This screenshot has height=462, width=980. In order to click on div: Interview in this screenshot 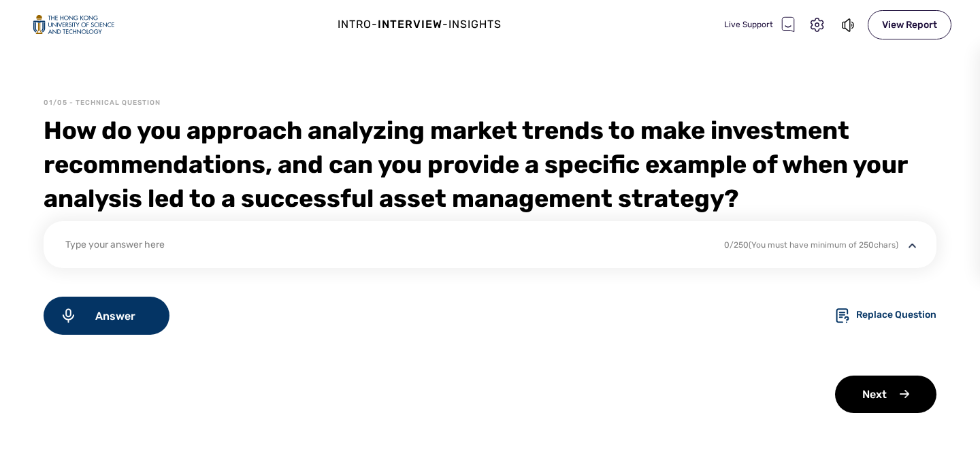, I will do `click(410, 25)`.